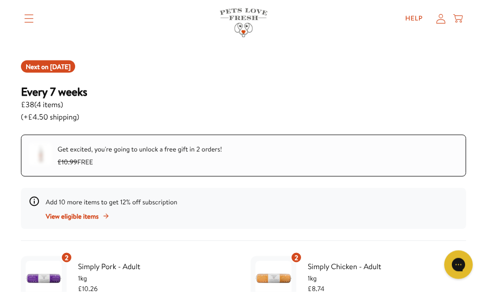 The image size is (487, 292). I want to click on button: Gorgias live chat, so click(19, 18).